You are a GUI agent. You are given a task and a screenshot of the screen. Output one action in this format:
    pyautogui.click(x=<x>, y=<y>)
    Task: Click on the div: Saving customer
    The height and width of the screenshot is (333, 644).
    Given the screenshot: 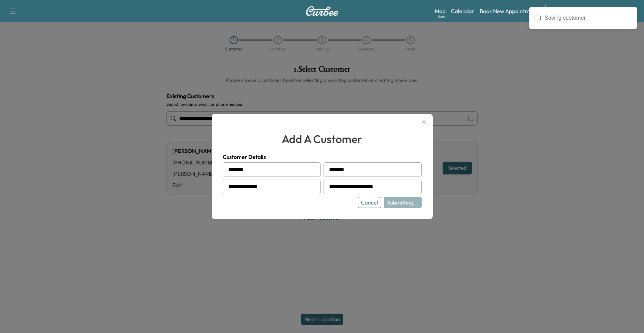 What is the action you would take?
    pyautogui.click(x=588, y=18)
    